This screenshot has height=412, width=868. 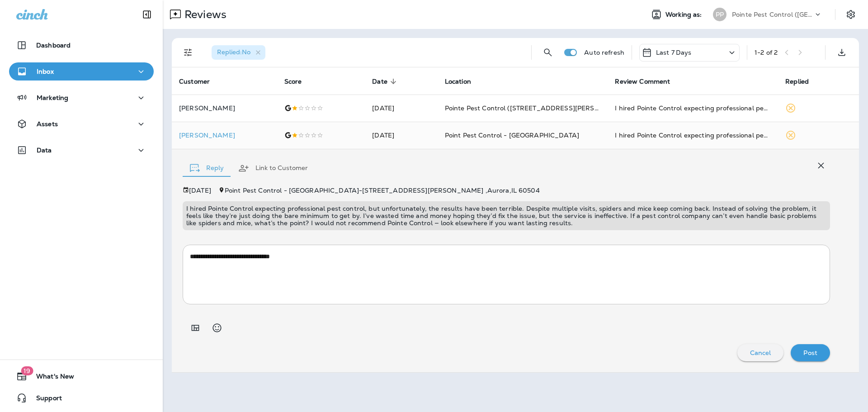 What do you see at coordinates (204, 14) in the screenshot?
I see `p: Reviews` at bounding box center [204, 14].